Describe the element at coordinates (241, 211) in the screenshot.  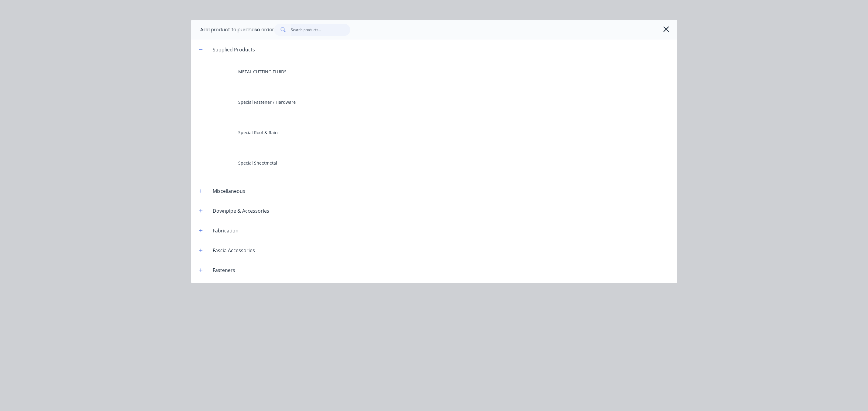
I see `div: Downpipe & Accessories` at that location.